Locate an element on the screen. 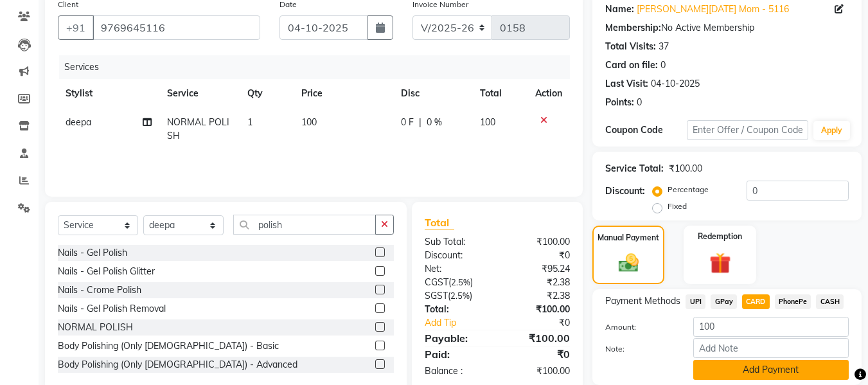  div: Points: is located at coordinates (620, 102).